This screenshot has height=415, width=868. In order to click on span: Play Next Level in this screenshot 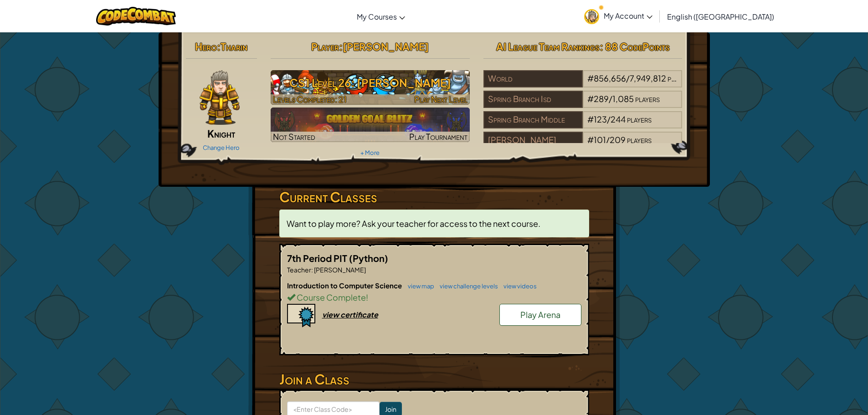, I will do `click(441, 99)`.